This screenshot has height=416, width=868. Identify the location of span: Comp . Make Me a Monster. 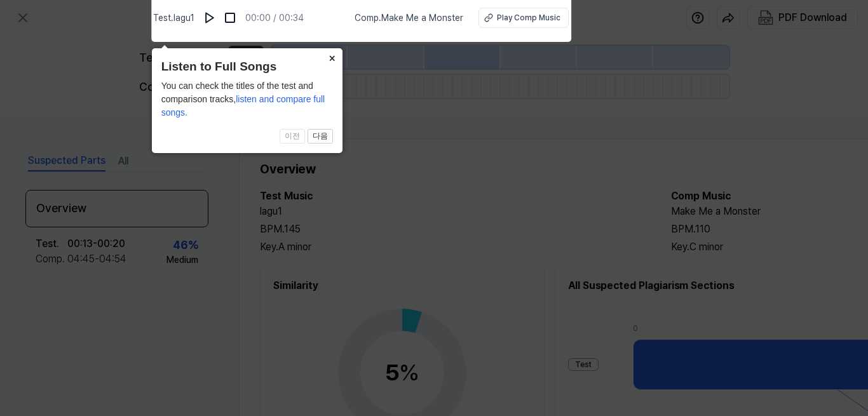
(409, 18).